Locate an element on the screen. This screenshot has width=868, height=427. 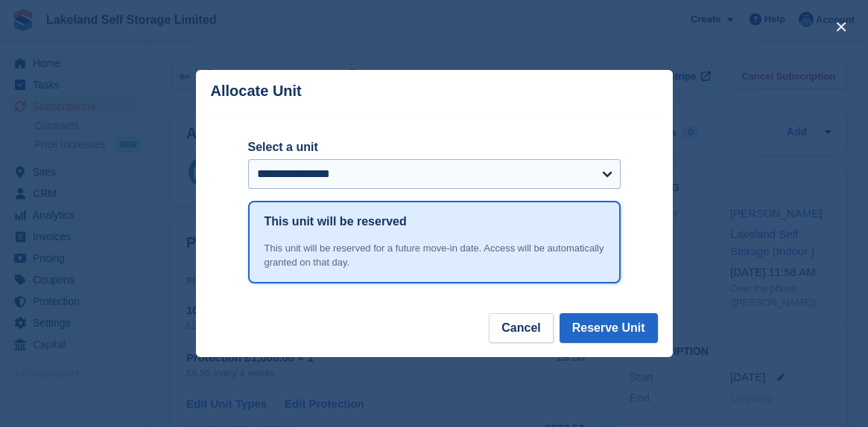
button: Cancel is located at coordinates (521, 328).